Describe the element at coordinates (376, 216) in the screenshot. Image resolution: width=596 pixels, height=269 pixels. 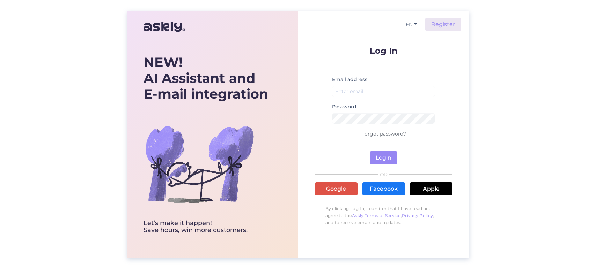
I see `a: Askly Terms of Service` at that location.